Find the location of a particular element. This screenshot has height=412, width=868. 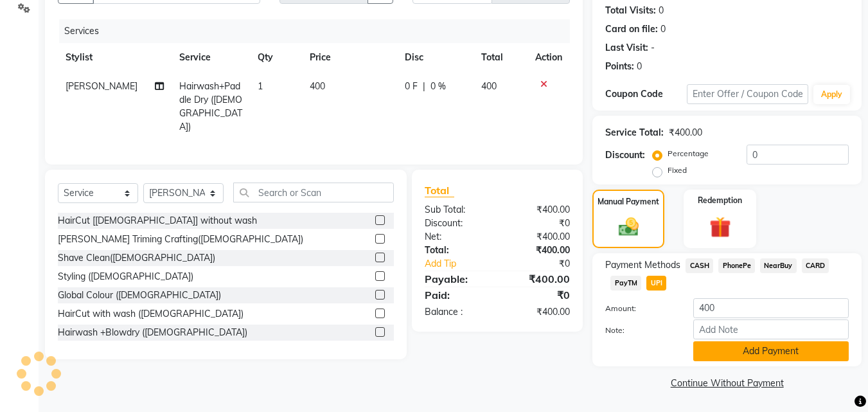

input: Amount is located at coordinates (771, 308).